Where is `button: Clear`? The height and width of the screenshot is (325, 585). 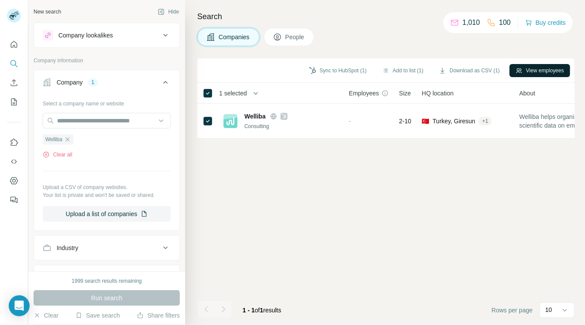 button: Clear is located at coordinates (46, 315).